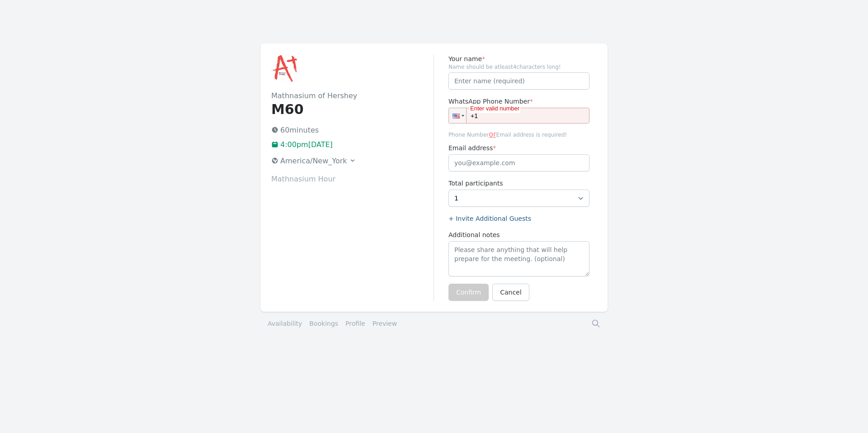  What do you see at coordinates (469, 292) in the screenshot?
I see `button: Confirm` at bounding box center [469, 292].